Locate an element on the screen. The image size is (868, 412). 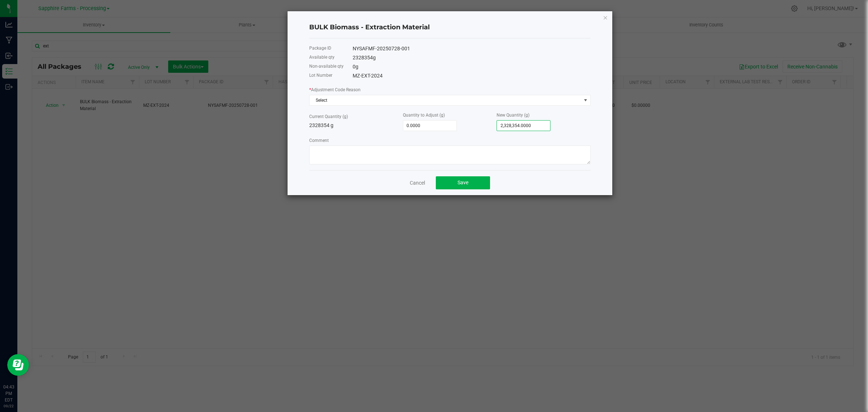
span: Save is located at coordinates (463, 182).